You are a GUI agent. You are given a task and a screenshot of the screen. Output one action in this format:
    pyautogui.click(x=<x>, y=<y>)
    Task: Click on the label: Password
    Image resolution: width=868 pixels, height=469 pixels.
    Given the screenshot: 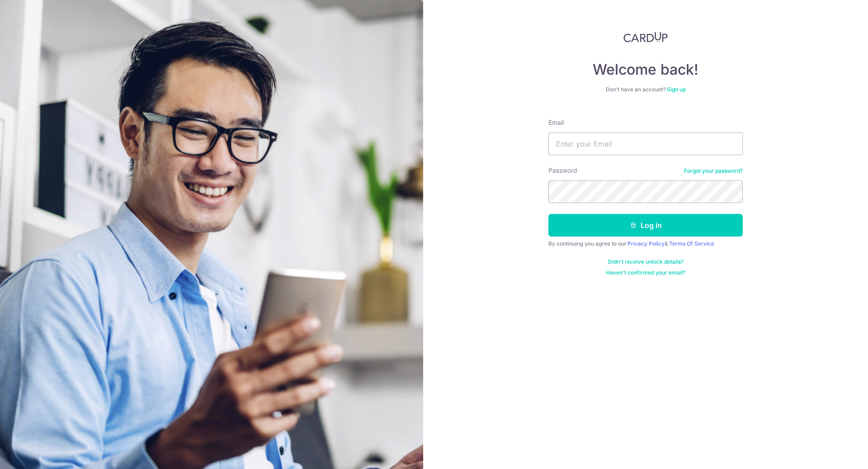 What is the action you would take?
    pyautogui.click(x=563, y=170)
    